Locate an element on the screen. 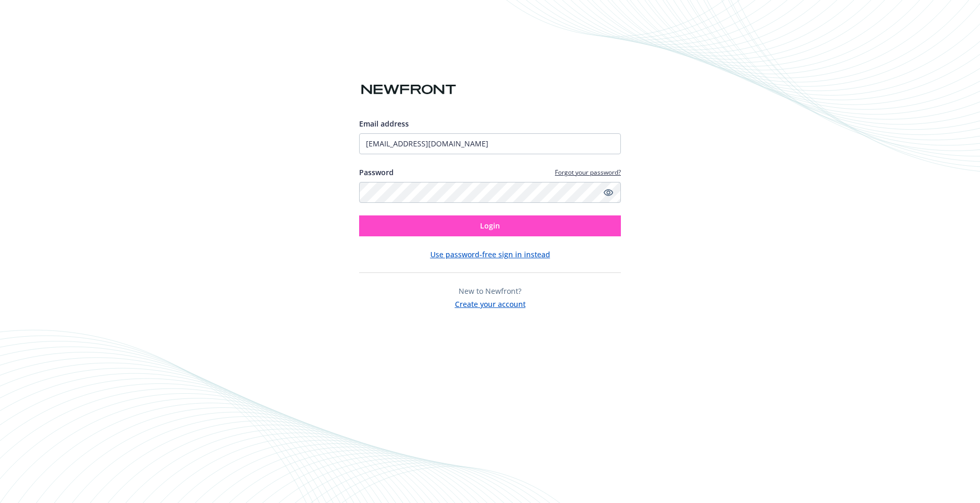 This screenshot has width=980, height=503. a: Show password is located at coordinates (608, 193).